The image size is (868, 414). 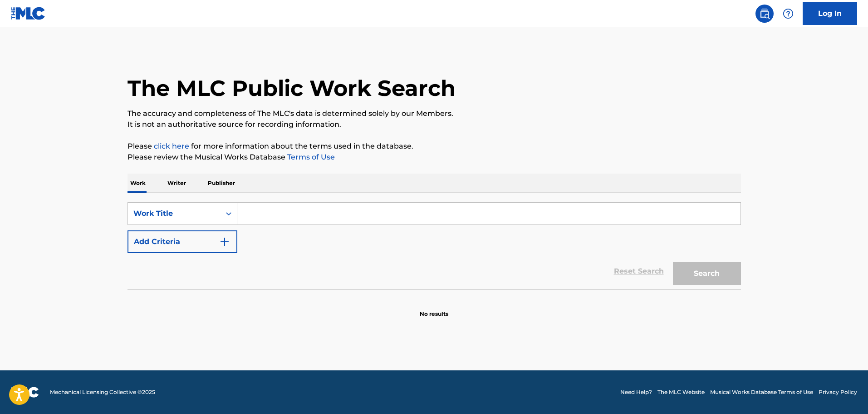 I want to click on p: Please review the Musical Works Database, so click(x=434, y=157).